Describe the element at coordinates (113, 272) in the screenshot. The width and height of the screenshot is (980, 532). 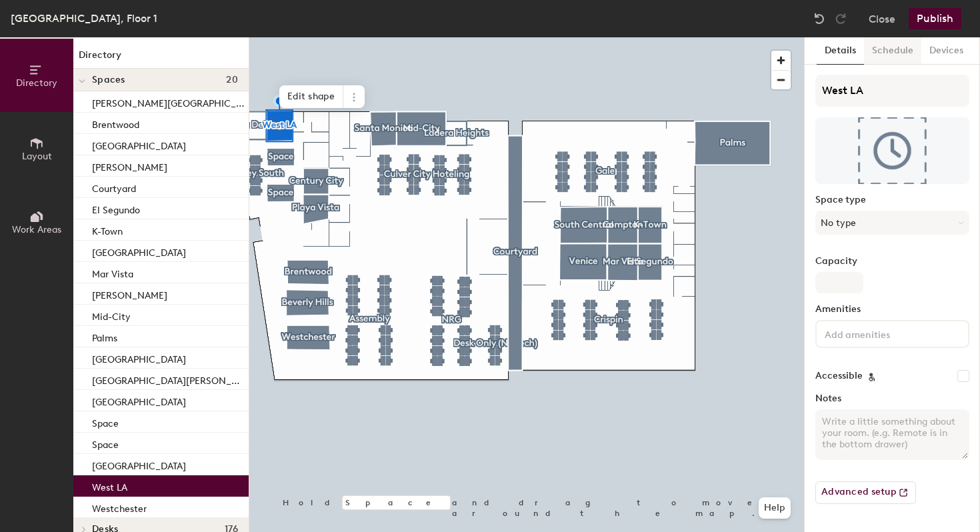
I see `p: Mar Vista` at that location.